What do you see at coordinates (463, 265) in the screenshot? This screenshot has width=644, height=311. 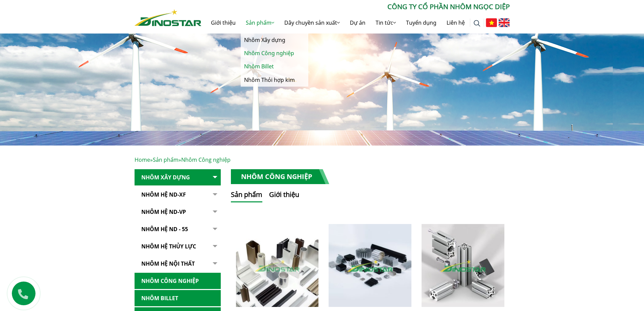 I see `img: Nhôm định hình trong Công nghiệp Năng lượng` at bounding box center [463, 265].